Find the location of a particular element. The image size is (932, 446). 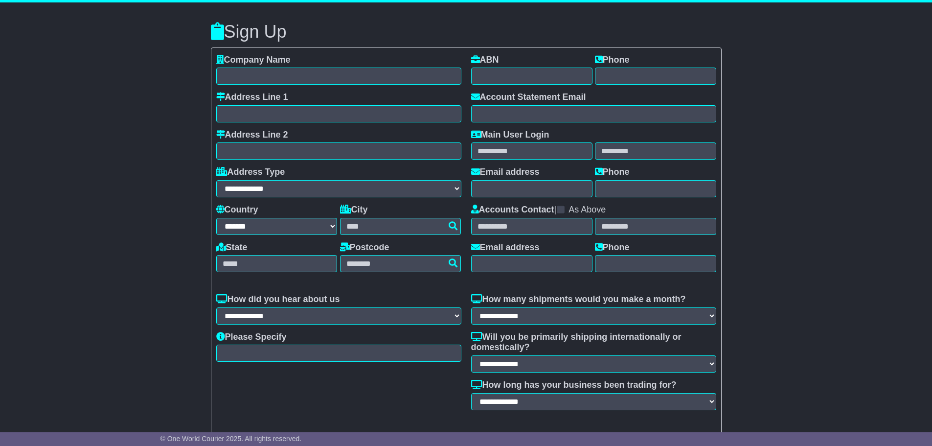

span: © One World Courier 2025. All rights reserved. is located at coordinates (231, 438).